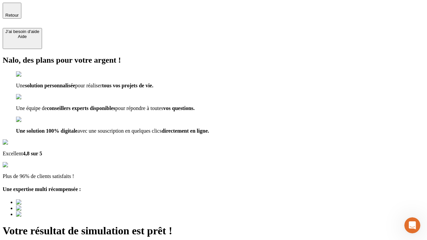 The width and height of the screenshot is (427, 240). I want to click on span: directement en ligne., so click(185, 131).